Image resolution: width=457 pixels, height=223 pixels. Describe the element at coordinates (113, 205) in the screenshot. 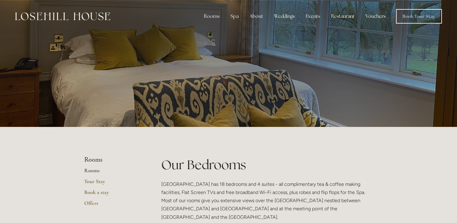

I see `a: Offers` at that location.